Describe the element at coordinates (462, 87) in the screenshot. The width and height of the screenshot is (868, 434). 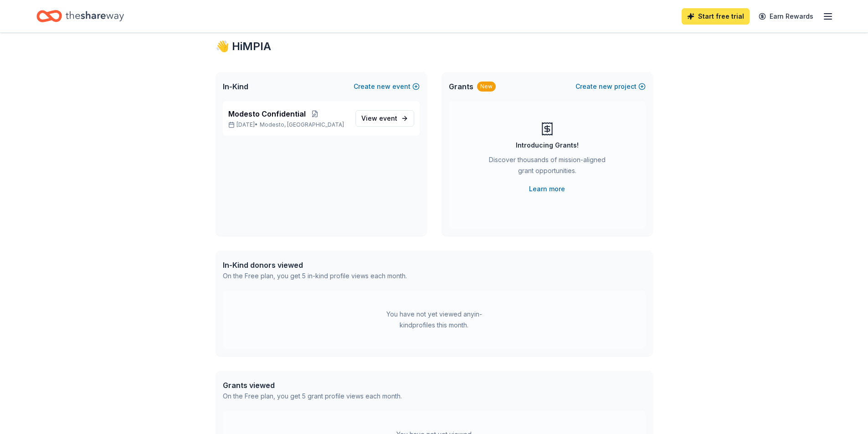
I see `span: Grants` at that location.